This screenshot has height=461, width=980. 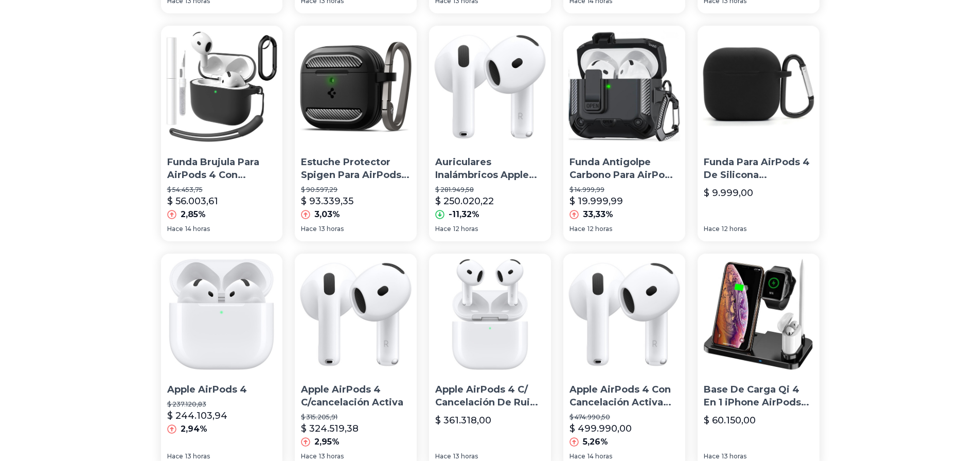 What do you see at coordinates (356, 169) in the screenshot?
I see `p: Estuche Protector Spigen Para AirPods 4 Con Mosquetón` at bounding box center [356, 169].